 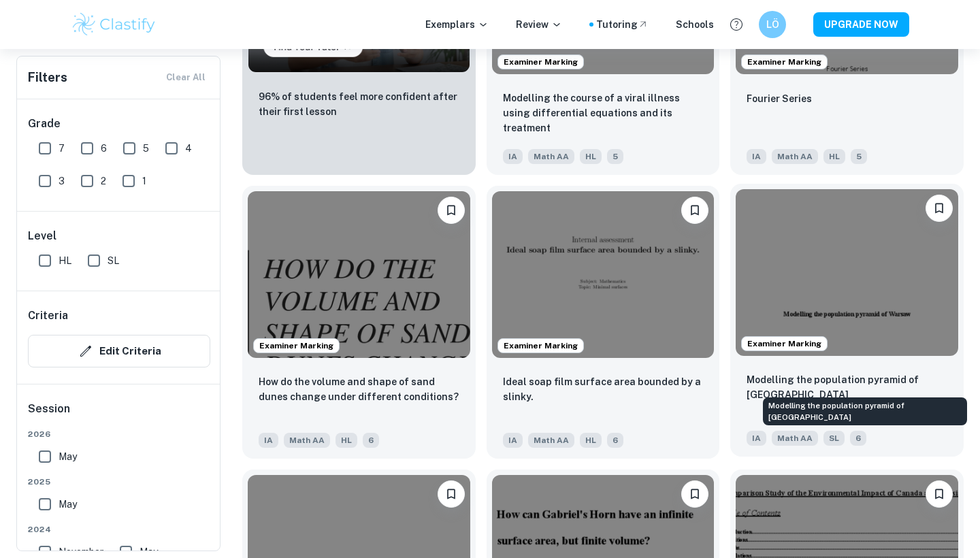 I want to click on p: How do the volume and shape of sand dunes change under different conditions?, so click(x=359, y=389).